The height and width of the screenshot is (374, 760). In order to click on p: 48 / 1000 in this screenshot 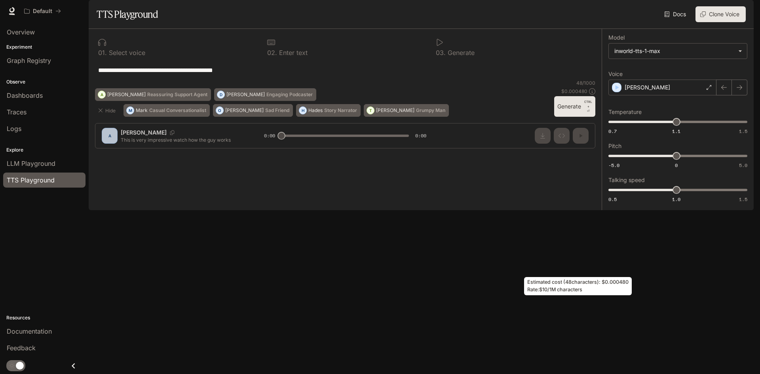, I will do `click(586, 83)`.